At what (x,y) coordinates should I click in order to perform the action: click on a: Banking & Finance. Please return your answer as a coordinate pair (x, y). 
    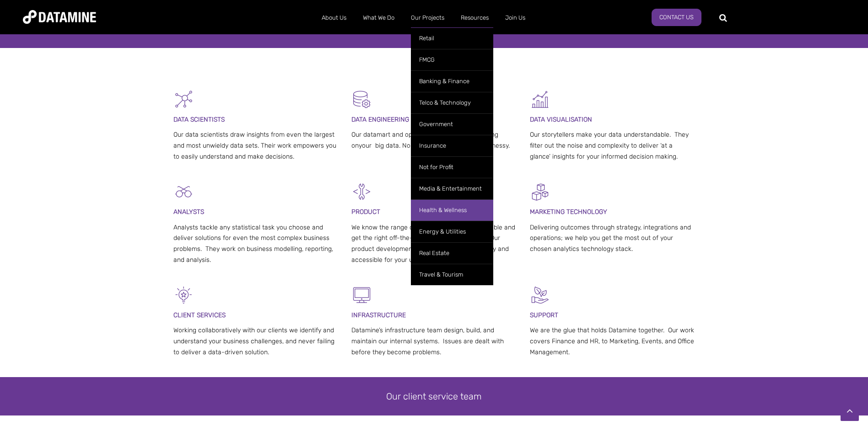
    Looking at the image, I should click on (452, 81).